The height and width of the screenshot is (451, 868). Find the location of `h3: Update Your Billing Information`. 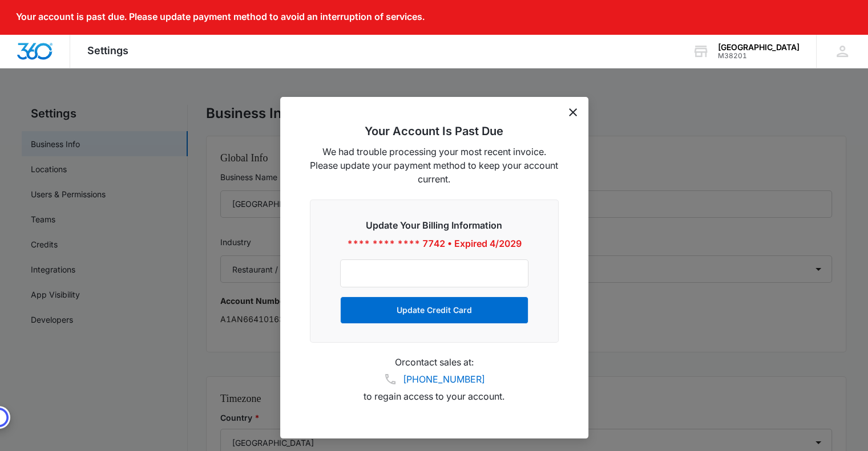

h3: Update Your Billing Information is located at coordinates (434, 226).